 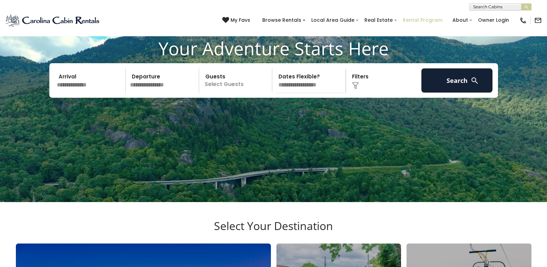 I want to click on a: Rental Program, so click(x=422, y=20).